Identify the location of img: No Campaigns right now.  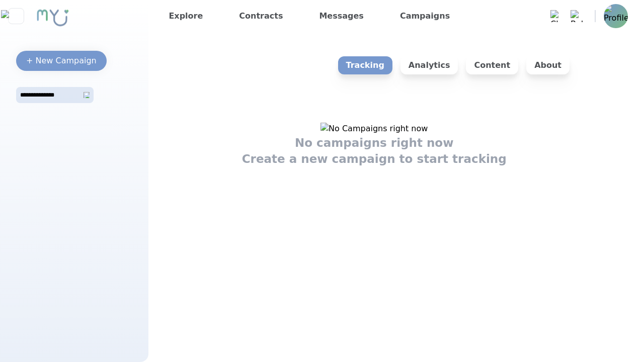
(374, 129).